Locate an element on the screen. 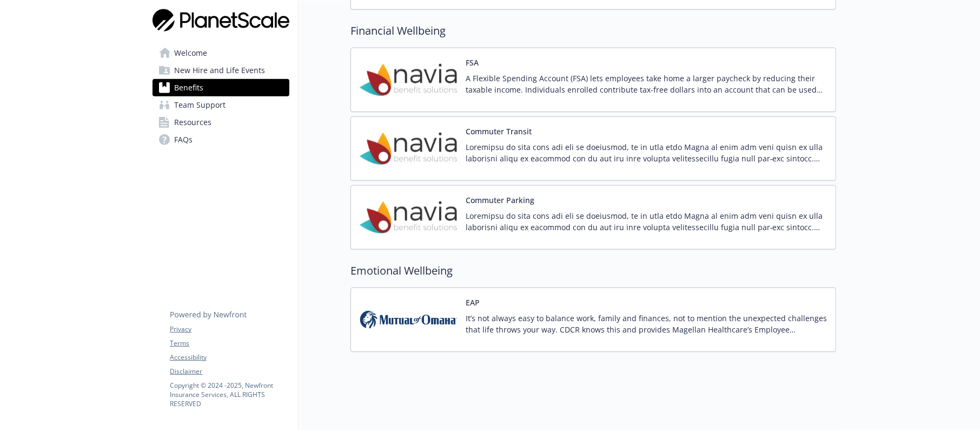 This screenshot has height=430, width=980. a: Resources is located at coordinates (221, 122).